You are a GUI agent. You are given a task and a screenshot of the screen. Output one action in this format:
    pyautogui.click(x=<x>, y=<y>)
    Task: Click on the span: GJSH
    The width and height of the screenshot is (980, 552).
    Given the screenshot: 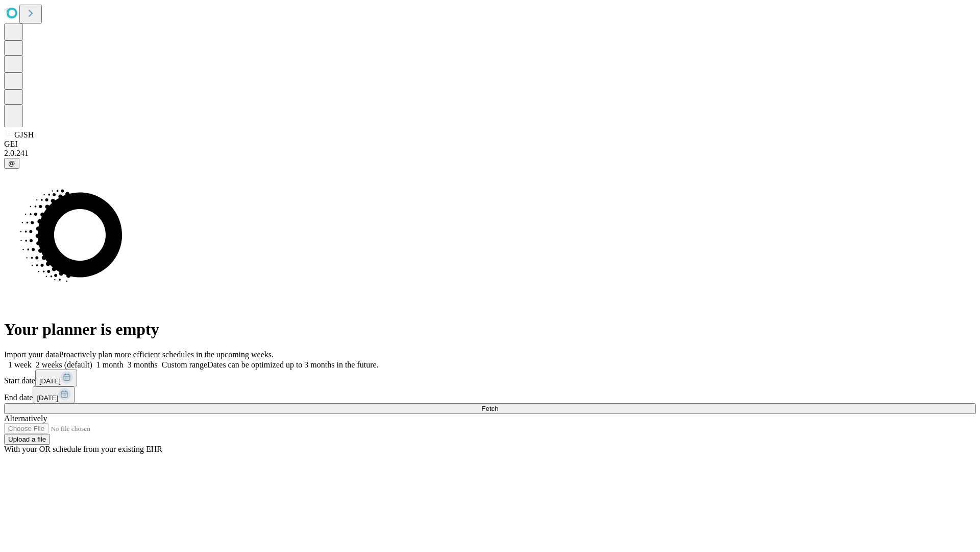 What is the action you would take?
    pyautogui.click(x=24, y=134)
    